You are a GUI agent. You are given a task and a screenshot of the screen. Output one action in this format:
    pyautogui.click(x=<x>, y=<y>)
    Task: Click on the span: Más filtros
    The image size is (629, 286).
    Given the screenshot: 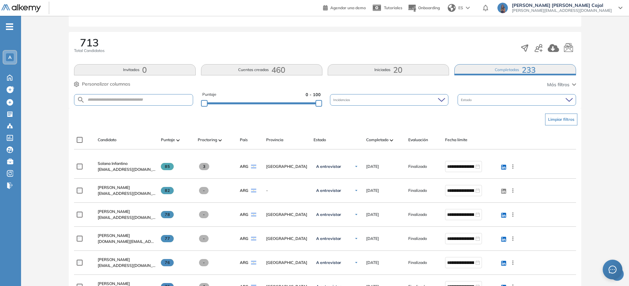 What is the action you would take?
    pyautogui.click(x=559, y=85)
    